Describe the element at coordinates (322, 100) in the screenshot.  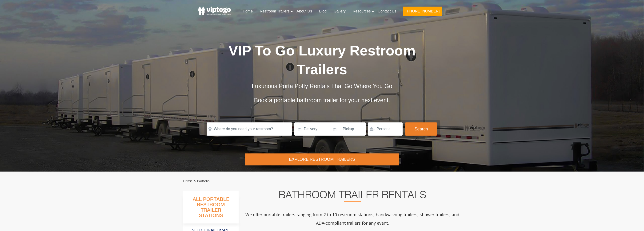
I see `span: Book a portable bathroom trailer for your next event.` at that location.